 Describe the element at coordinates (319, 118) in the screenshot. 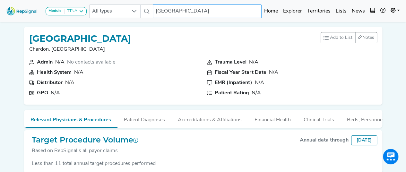

I see `button: Clinical Trials` at that location.